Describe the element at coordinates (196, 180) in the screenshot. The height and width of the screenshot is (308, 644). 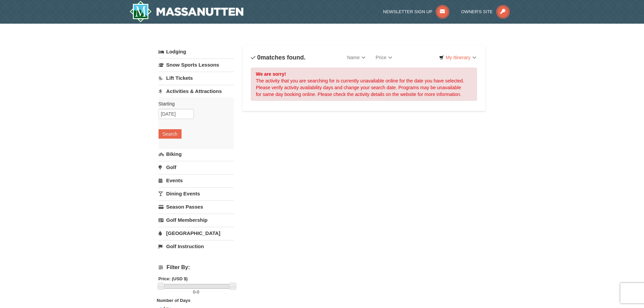
I see `a: Events` at that location.